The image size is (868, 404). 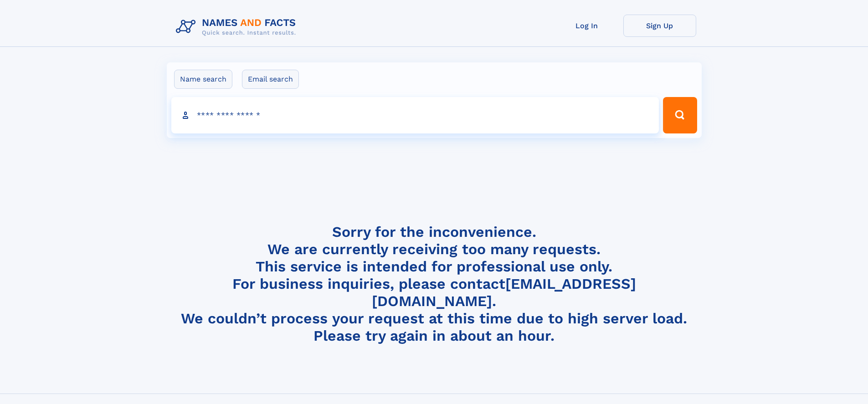 What do you see at coordinates (203, 79) in the screenshot?
I see `label: Name search` at bounding box center [203, 79].